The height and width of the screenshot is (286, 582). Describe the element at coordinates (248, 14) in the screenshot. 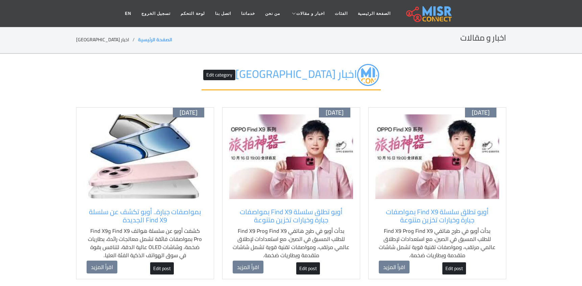

I see `a: خدماتنا` at that location.